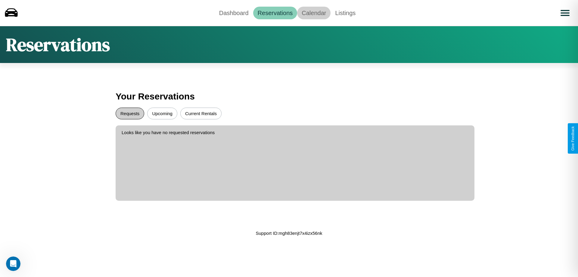 The height and width of the screenshot is (277, 578). What do you see at coordinates (162, 113) in the screenshot?
I see `button: Upcoming` at bounding box center [162, 113].